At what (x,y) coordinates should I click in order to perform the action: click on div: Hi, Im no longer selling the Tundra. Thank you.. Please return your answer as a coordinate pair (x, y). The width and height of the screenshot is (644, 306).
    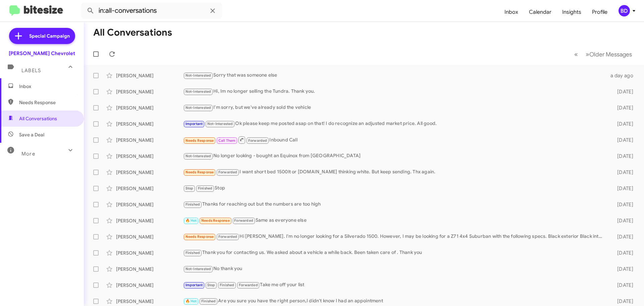
    Looking at the image, I should click on (395, 91).